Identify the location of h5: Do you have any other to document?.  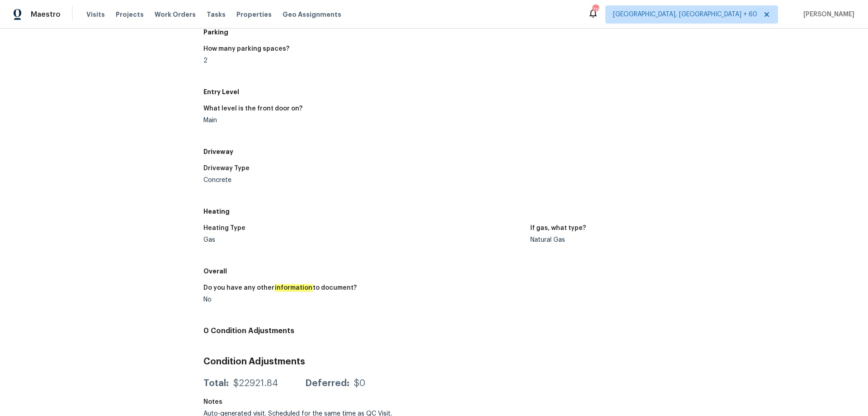
(280, 288).